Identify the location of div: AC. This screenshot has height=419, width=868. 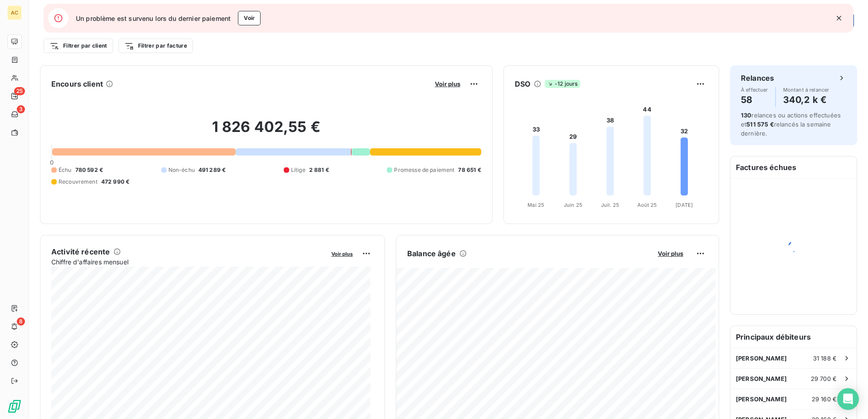
(14, 13).